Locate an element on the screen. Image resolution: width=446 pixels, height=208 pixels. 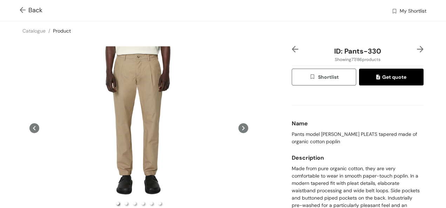
li: slide item 3 is located at coordinates (135, 204).